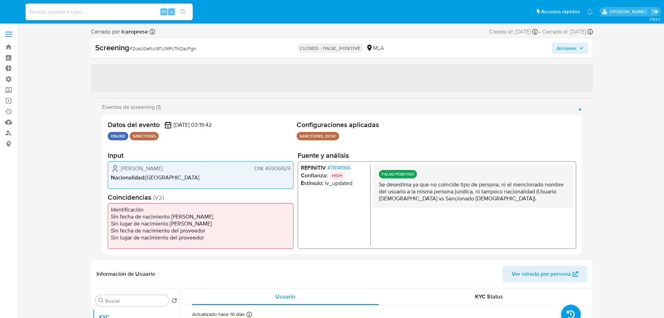  What do you see at coordinates (375, 48) in the screenshot?
I see `div: MLA` at bounding box center [375, 48].